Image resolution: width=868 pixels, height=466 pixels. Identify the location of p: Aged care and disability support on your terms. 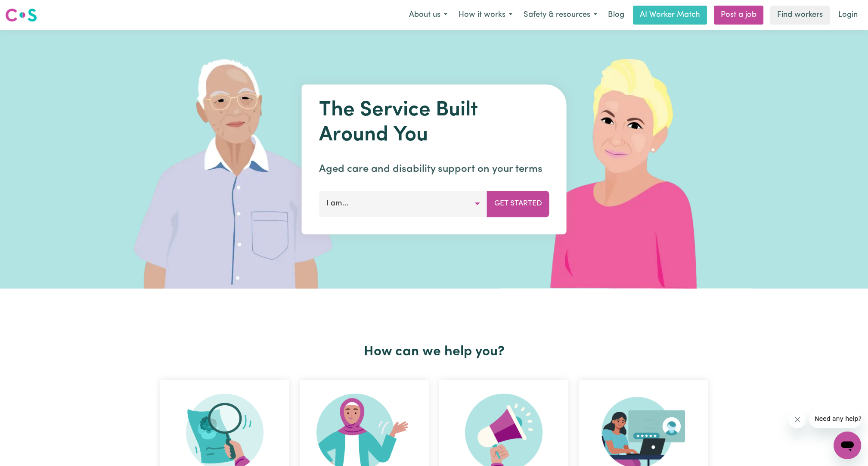
(434, 170).